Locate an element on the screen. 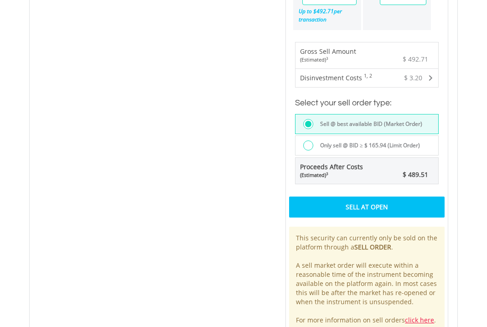  div: Sell At Open is located at coordinates (367, 207).